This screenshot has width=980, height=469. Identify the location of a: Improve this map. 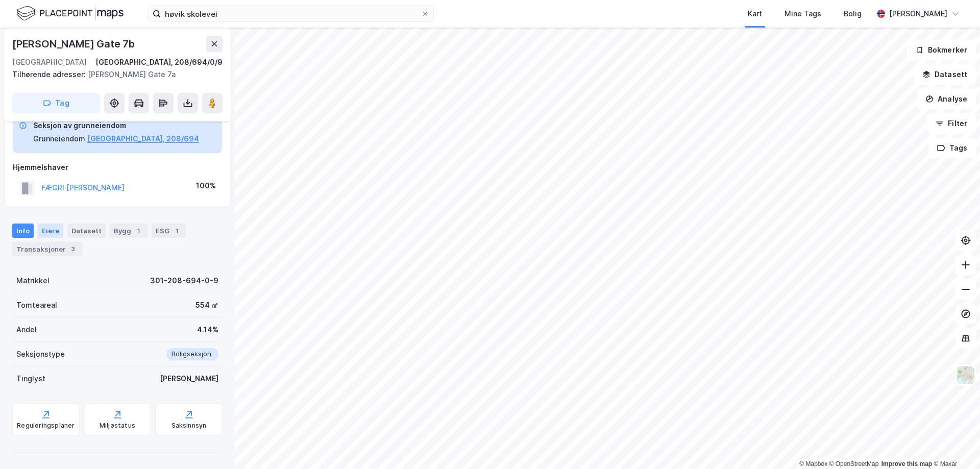
(906, 464).